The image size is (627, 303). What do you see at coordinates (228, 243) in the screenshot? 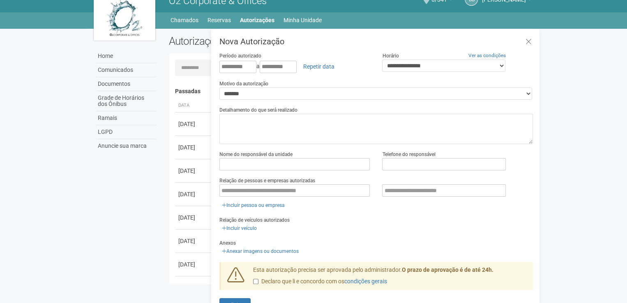
I see `label: Anexos` at bounding box center [228, 243].